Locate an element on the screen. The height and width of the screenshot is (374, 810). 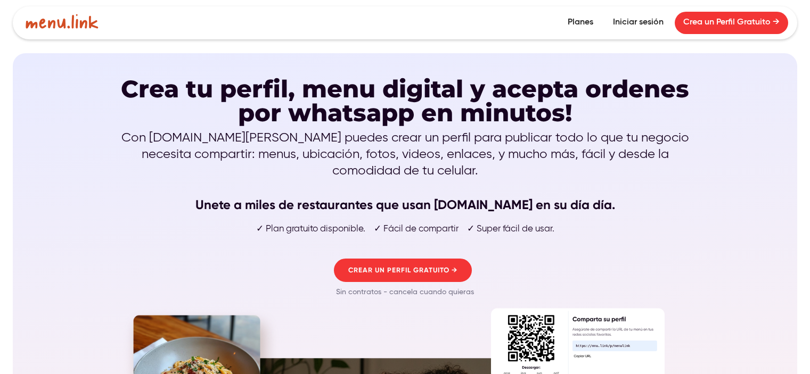
a: Crea un Perfil Gratuito → is located at coordinates (731, 23).